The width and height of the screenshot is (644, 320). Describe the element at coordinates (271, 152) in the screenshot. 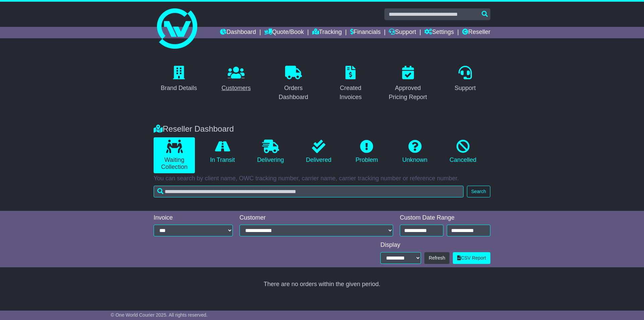

I see `a: Delivering` at that location.